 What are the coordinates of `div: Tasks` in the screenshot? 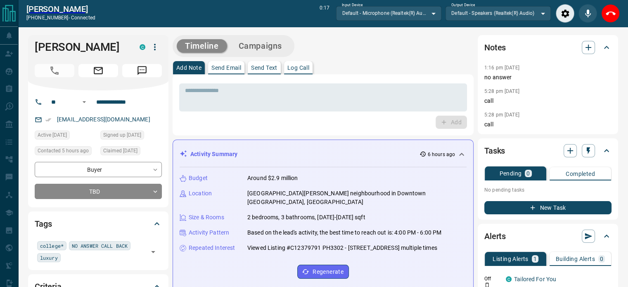 It's located at (548, 151).